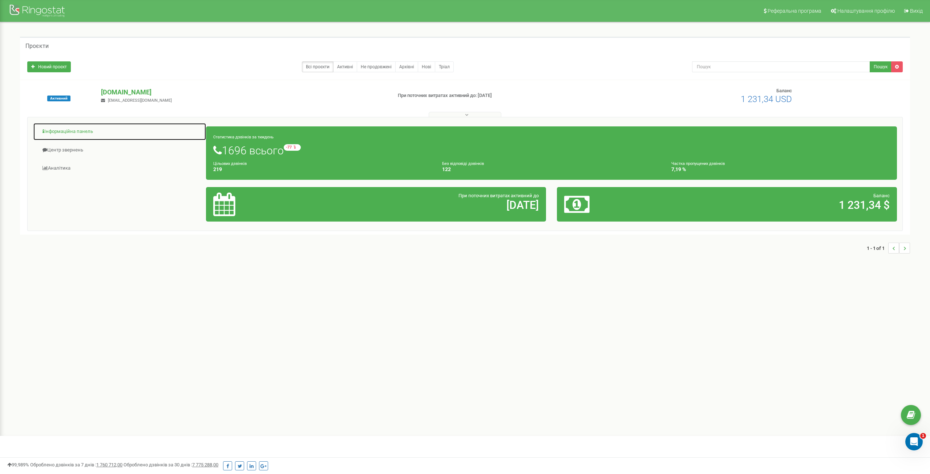 This screenshot has width=930, height=474. What do you see at coordinates (880, 67) in the screenshot?
I see `button: Пошук` at bounding box center [880, 67].